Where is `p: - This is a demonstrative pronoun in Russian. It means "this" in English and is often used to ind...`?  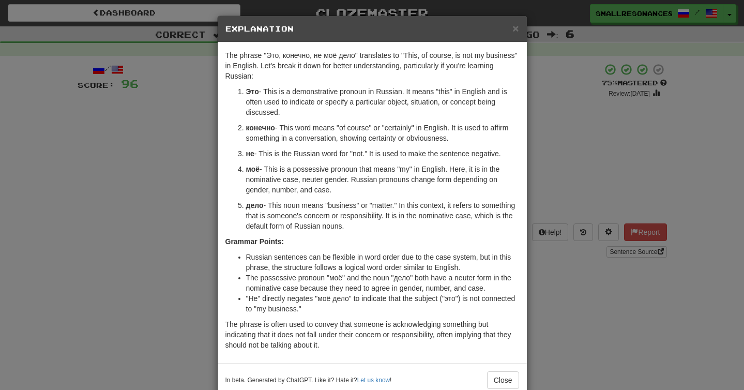
p: - This is a demonstrative pronoun in Russian. It means "this" in English and is often used to ind... is located at coordinates (383, 102).